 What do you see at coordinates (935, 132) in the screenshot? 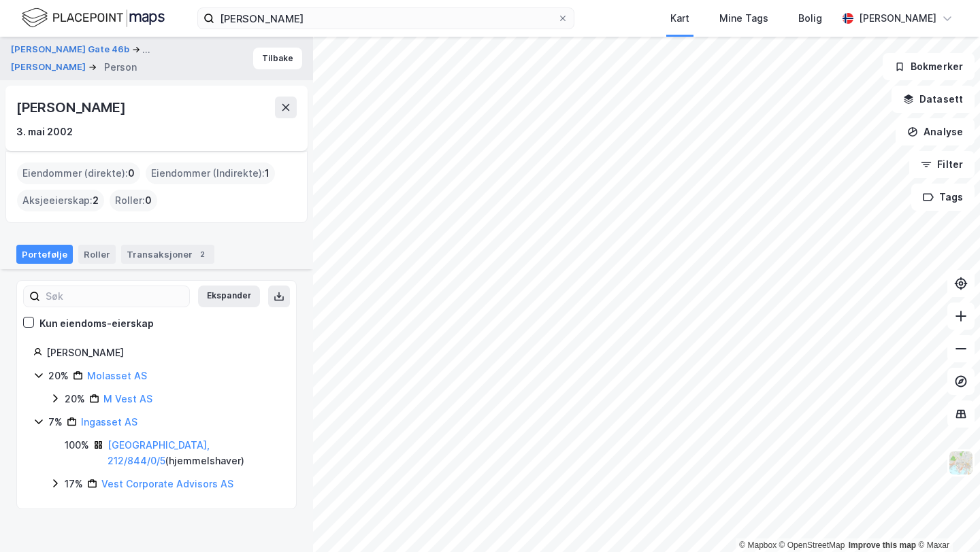
I see `button: Analyse` at bounding box center [935, 132].